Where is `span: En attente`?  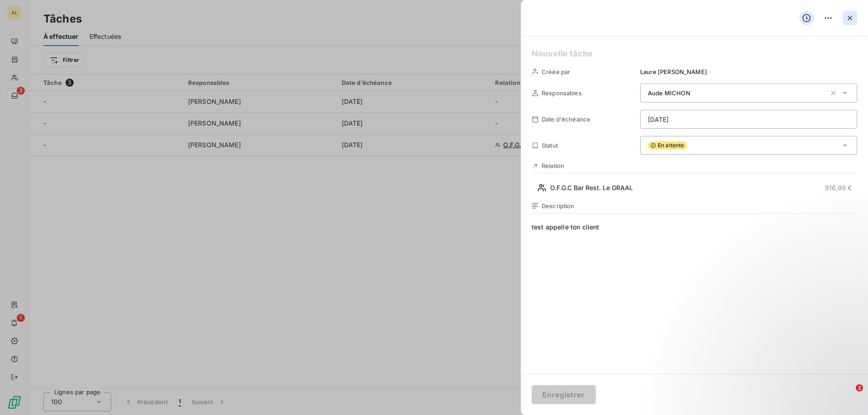
span: En attente is located at coordinates (667, 146).